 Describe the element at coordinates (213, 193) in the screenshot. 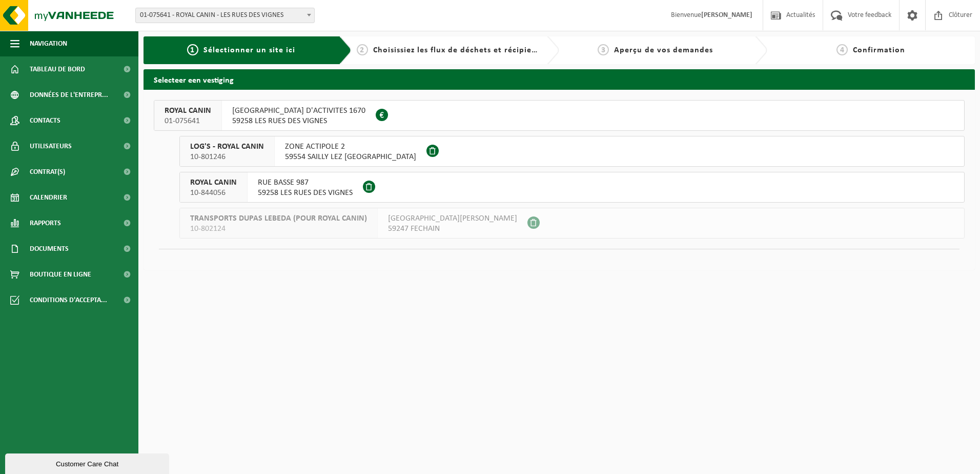

I see `span: 10-844056` at that location.